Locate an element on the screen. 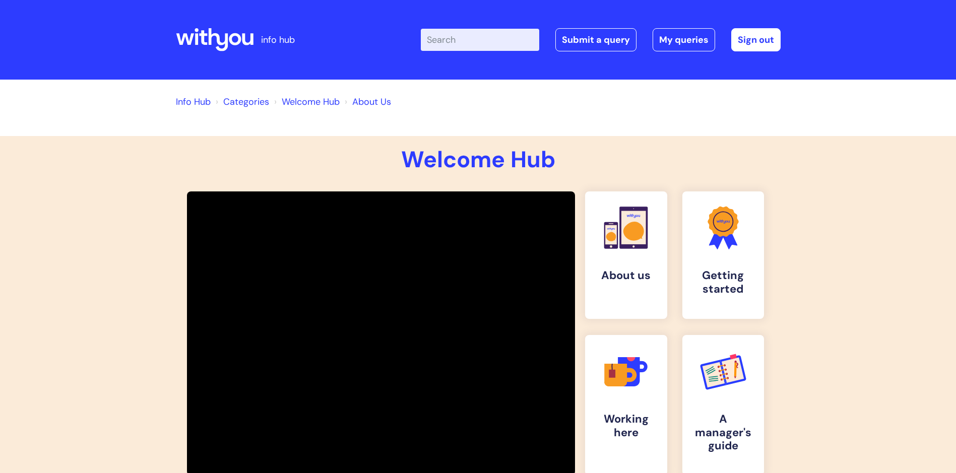  a: My queries is located at coordinates (684, 40).